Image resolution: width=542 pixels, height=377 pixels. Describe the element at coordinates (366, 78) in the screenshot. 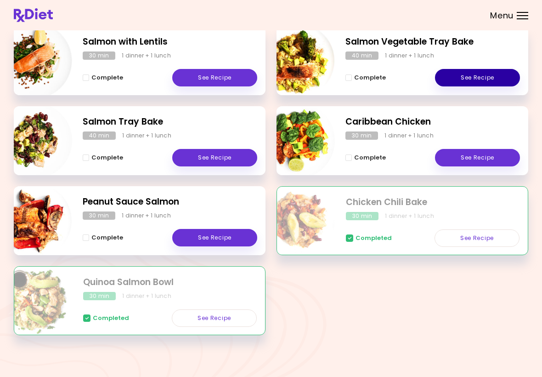

I see `button: Complete - Salmon Vegetable Tray Bake` at that location.